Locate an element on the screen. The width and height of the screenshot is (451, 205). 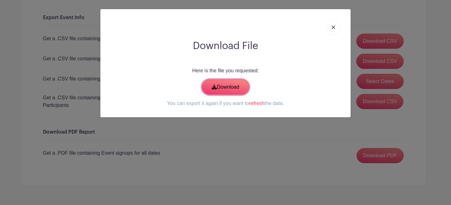
p: You can export it again if you want to the data. is located at coordinates (226, 103).